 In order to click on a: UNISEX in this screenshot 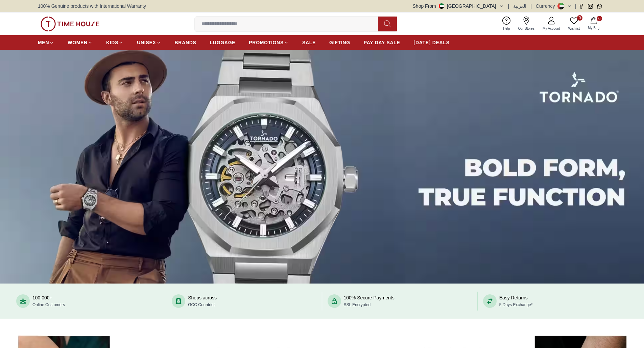, I will do `click(149, 43)`.